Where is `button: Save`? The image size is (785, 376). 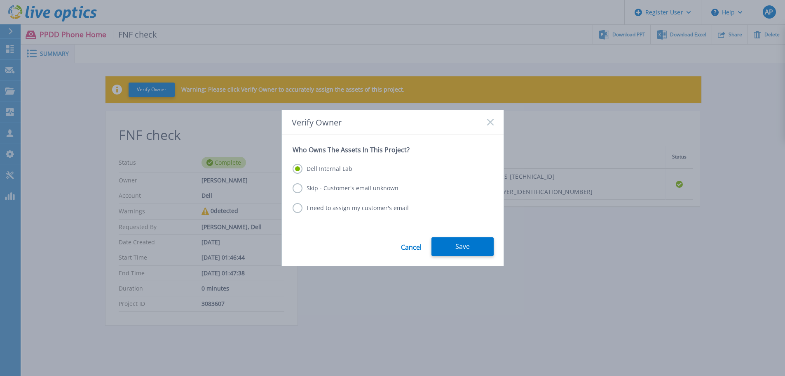 button: Save is located at coordinates (463, 246).